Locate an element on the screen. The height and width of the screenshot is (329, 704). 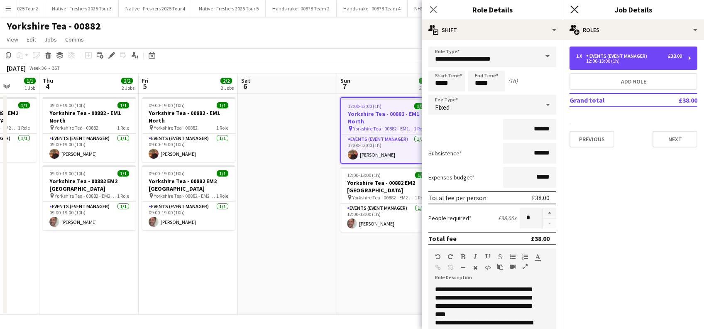
td: Grand total is located at coordinates (611, 100).